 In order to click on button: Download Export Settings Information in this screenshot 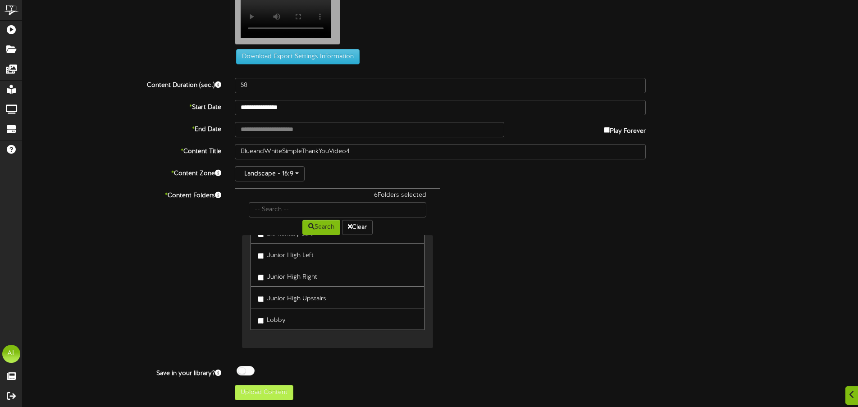, I will do `click(298, 57)`.